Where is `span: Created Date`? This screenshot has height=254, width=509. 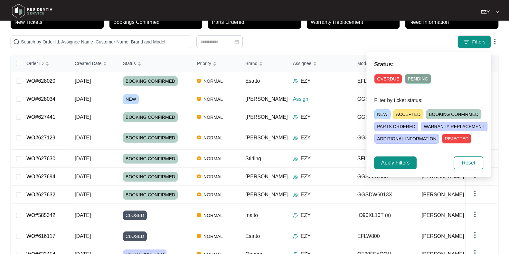
span: Created Date is located at coordinates (88, 63).